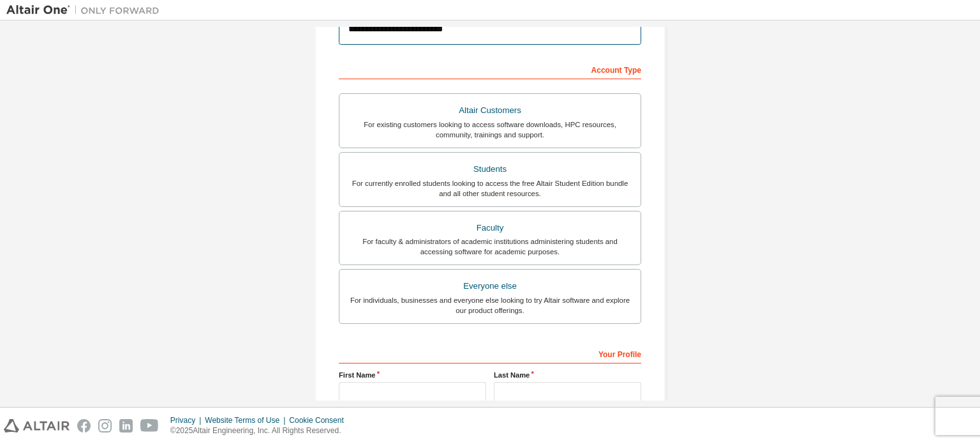  I want to click on div: Altair Customers, so click(490, 111).